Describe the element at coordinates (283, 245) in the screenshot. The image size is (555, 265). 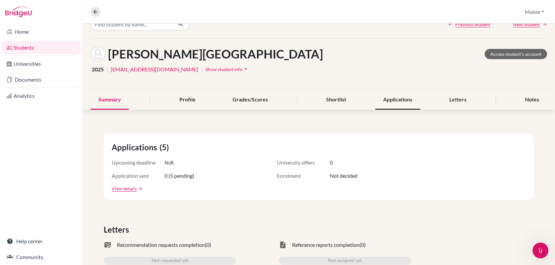
I see `span: task` at that location.